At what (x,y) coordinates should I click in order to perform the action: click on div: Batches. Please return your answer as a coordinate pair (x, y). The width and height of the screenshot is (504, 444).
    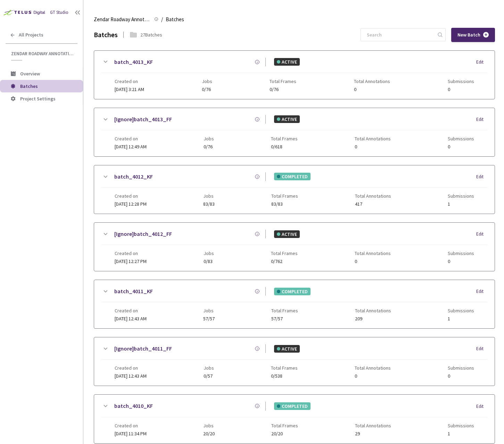
    Looking at the image, I should click on (105, 35).